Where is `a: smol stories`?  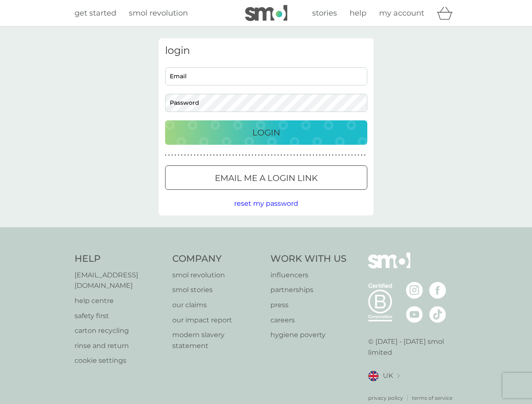
a: smol stories is located at coordinates (217, 290).